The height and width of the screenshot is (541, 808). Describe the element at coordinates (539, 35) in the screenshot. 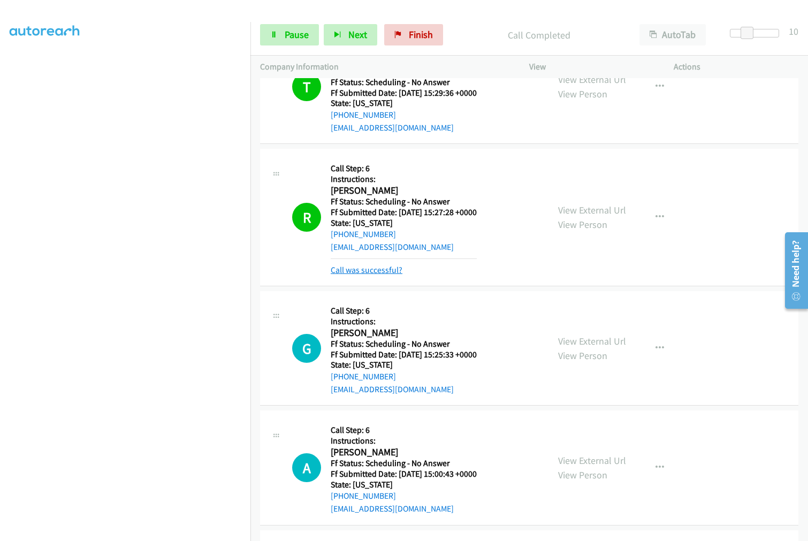

I see `p: Call Completed` at that location.